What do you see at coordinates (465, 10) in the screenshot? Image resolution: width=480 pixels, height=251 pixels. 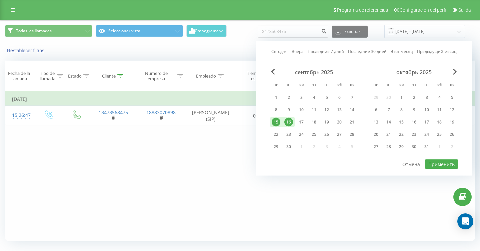 I see `font: Salida` at bounding box center [465, 10].